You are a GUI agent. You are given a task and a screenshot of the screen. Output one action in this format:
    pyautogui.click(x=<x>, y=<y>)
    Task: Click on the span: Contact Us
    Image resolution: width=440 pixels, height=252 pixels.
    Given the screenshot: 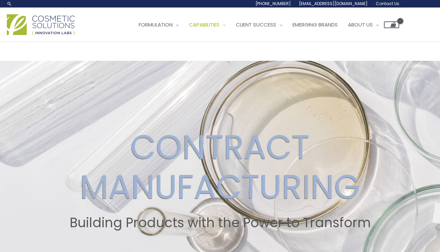 What is the action you would take?
    pyautogui.click(x=388, y=3)
    